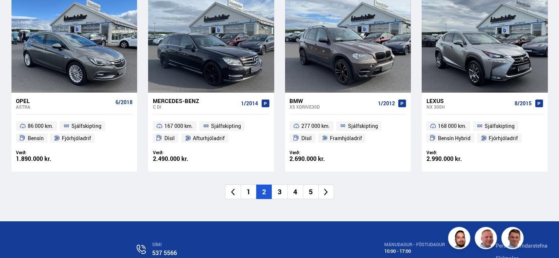  I want to click on a: Opel ASTRA 6/2018 86 000 km. Sjálfskipting Bensín Fjórhjóladrif Verð: 1.890.000 kr., so click(74, 132).